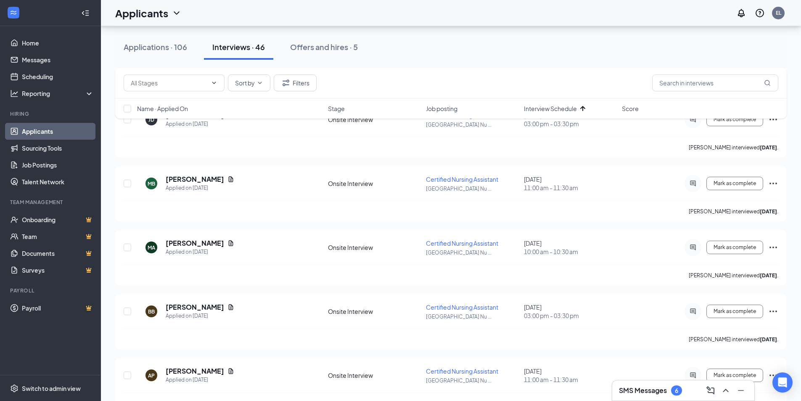  What do you see at coordinates (725, 390) in the screenshot?
I see `button: ChevronUp` at bounding box center [725, 390].